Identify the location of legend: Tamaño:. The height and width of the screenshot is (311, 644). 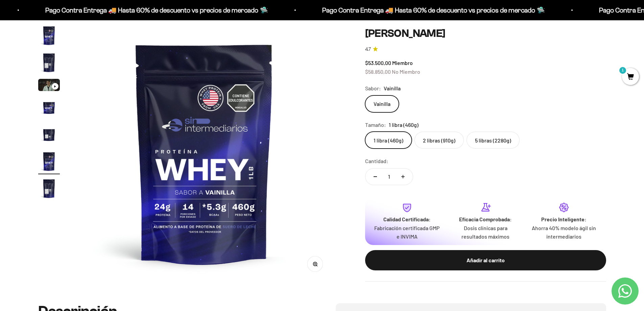
(376, 125).